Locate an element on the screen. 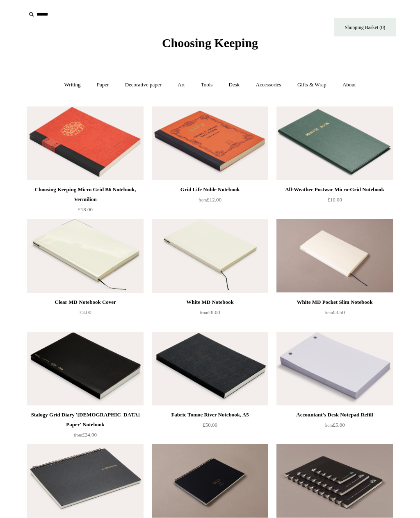 The image size is (420, 518). img: White MD Pocket Slim Notebook is located at coordinates (334, 256).